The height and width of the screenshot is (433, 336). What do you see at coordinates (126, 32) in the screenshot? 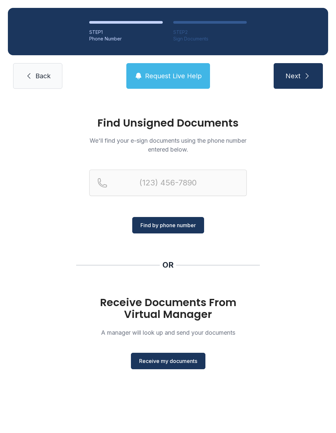
I see `div: STEP 1` at bounding box center [126, 32].